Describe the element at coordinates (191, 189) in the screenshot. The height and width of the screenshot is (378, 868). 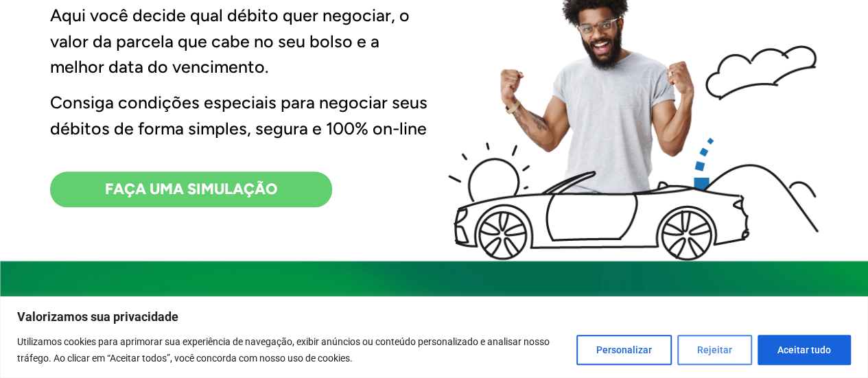
I see `a: FAÇA UMA SIMULAÇÃO` at that location.